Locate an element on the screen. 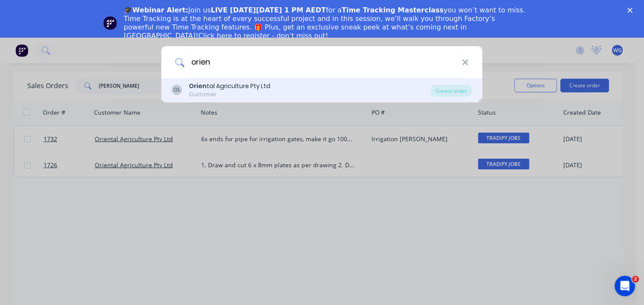 The width and height of the screenshot is (644, 305). div: Join us for a you won’t want to miss. Time Tracking is at the heart of every successful project a... is located at coordinates (326, 23).